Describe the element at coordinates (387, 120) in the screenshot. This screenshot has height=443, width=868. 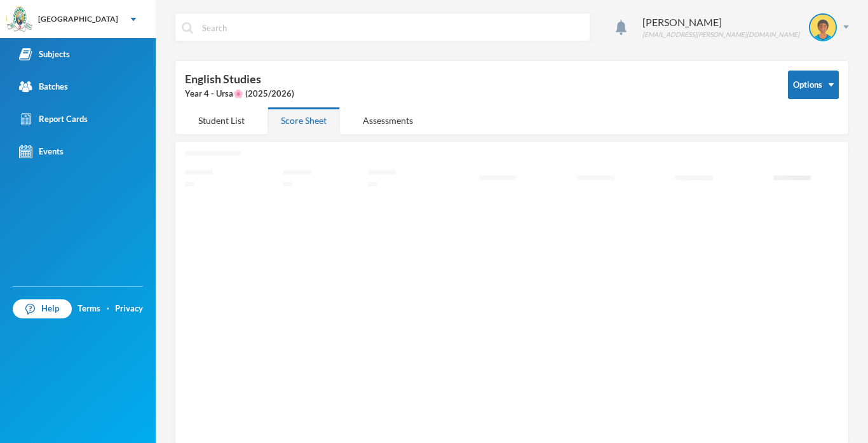
I see `div: Assessments` at that location.